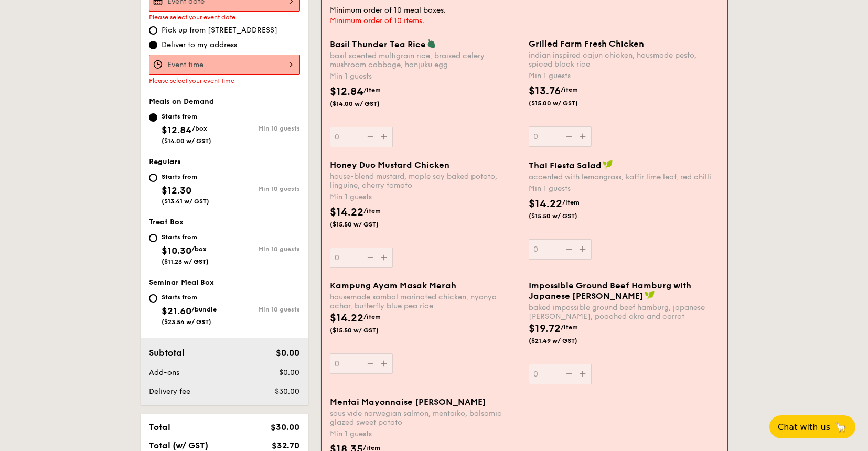  What do you see at coordinates (164, 373) in the screenshot?
I see `span: Add-ons` at bounding box center [164, 373].